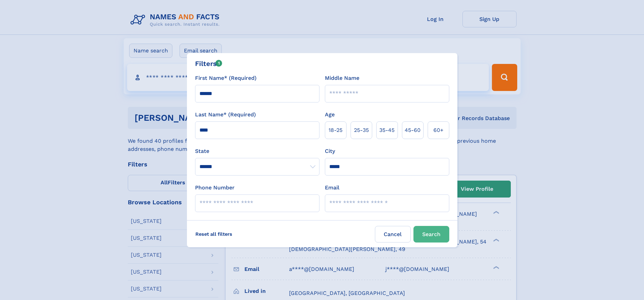 This screenshot has height=300, width=644. Describe the element at coordinates (330, 151) in the screenshot. I see `label: City` at that location.